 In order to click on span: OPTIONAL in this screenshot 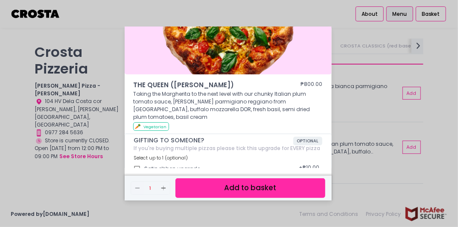, I will do `click(308, 141)`.